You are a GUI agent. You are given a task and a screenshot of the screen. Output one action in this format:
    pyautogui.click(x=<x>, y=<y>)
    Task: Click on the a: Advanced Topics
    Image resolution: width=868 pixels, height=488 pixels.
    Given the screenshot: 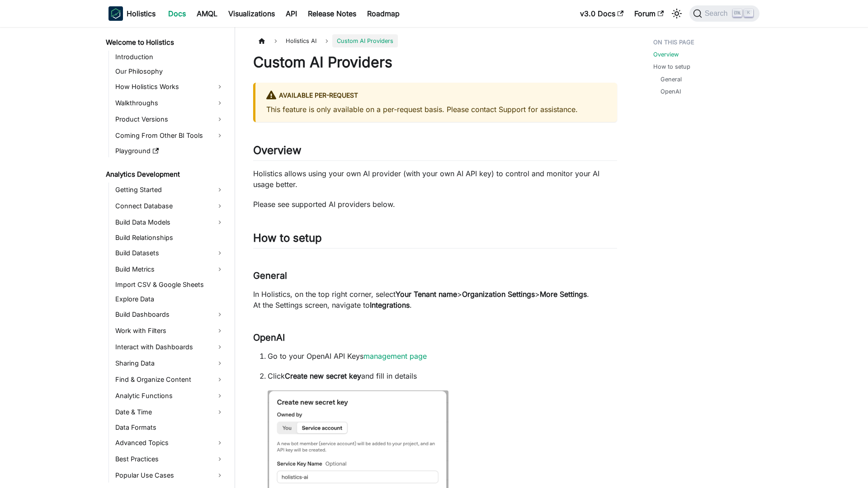 What is the action you would take?
    pyautogui.click(x=169, y=443)
    